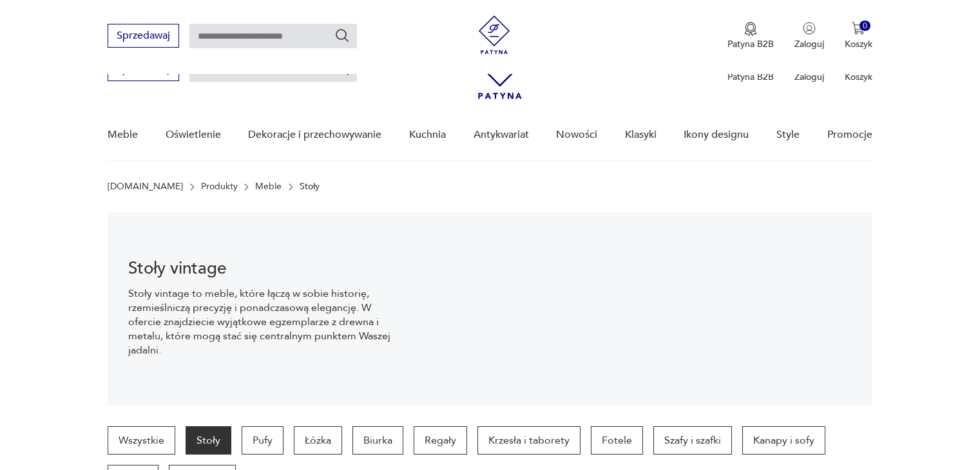  What do you see at coordinates (529, 440) in the screenshot?
I see `a: Krzesła i taborety` at bounding box center [529, 440].